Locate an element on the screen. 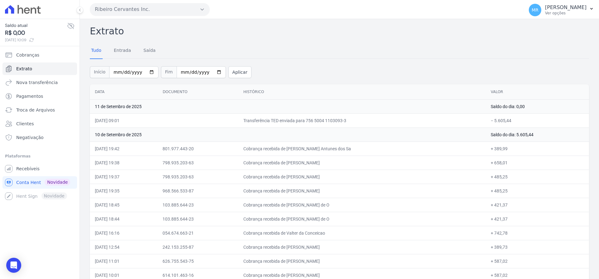 Image resolution: width=599 pixels, height=279 pixels. th: Valor is located at coordinates (537, 92).